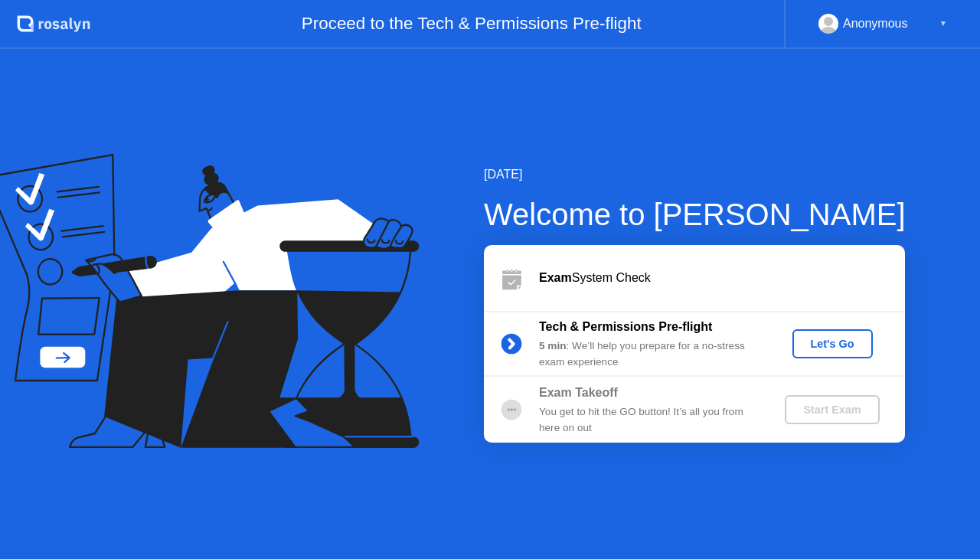 The image size is (980, 559). I want to click on b: Tech & Permissions Pre-flight, so click(626, 327).